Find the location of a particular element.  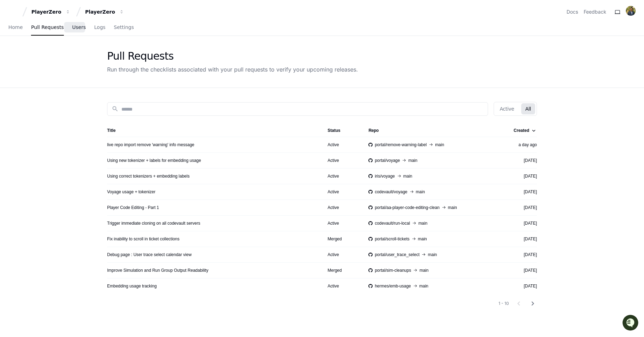

span: iris/voyage is located at coordinates (384, 176).